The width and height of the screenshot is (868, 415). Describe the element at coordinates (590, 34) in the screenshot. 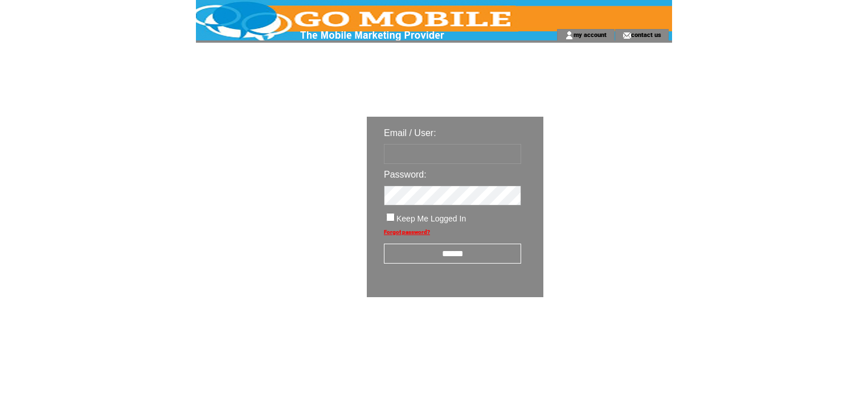

I see `a: my account` at that location.